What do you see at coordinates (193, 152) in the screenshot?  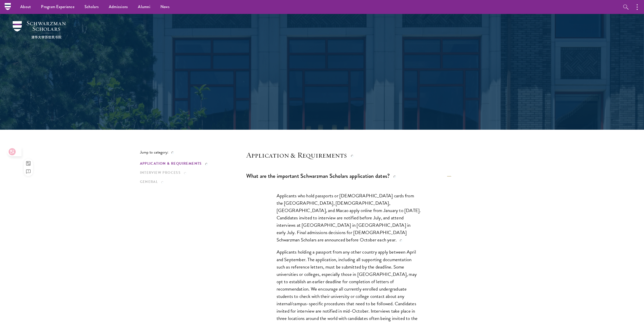 I see `p: Jump to category:` at bounding box center [193, 152].